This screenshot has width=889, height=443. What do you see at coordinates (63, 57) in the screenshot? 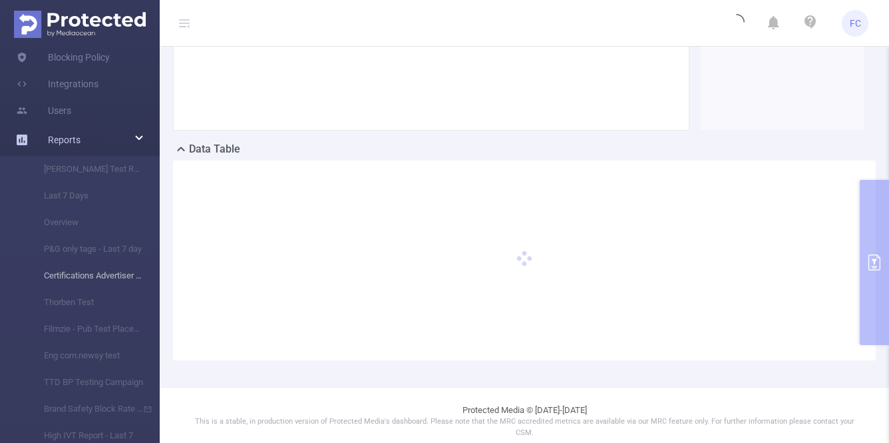
I see `a: Blocking Policy` at bounding box center [63, 57].